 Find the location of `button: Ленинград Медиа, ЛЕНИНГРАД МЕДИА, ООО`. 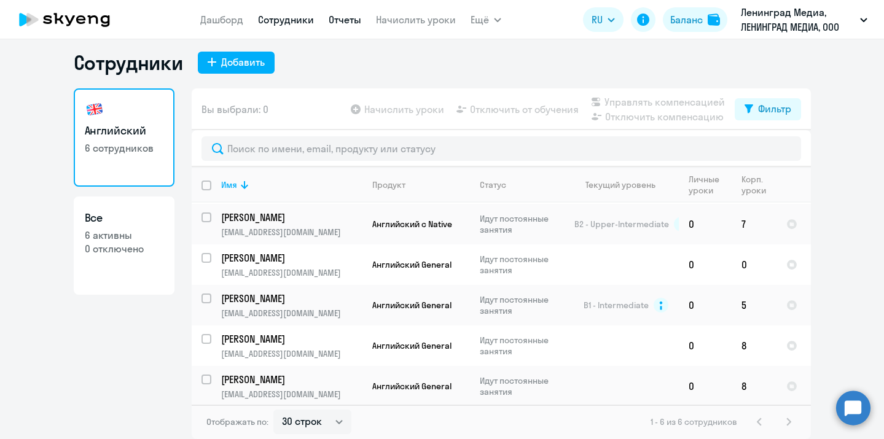

button: Ленинград Медиа, ЛЕНИНГРАД МЕДИА, ООО is located at coordinates (805, 20).